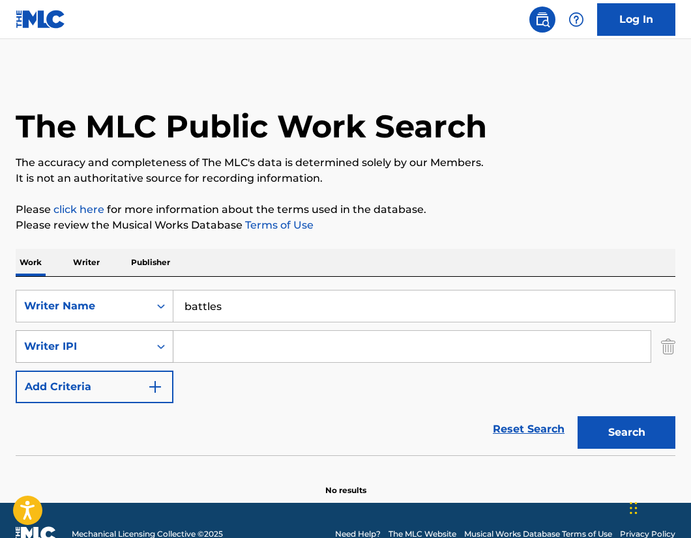  What do you see at coordinates (40, 19) in the screenshot?
I see `img: MLC Logo` at bounding box center [40, 19].